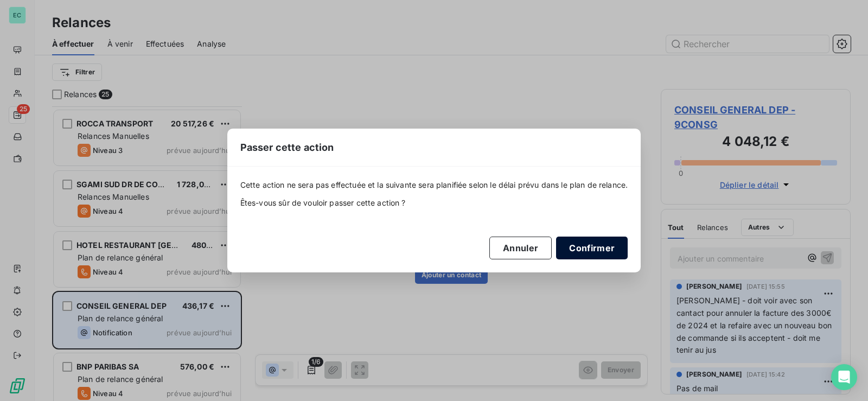 The width and height of the screenshot is (868, 401). I want to click on span: Cette action ne sera pas effectuée et la suivante sera planifiée selon le délai prévu dans le pla..., so click(434, 185).